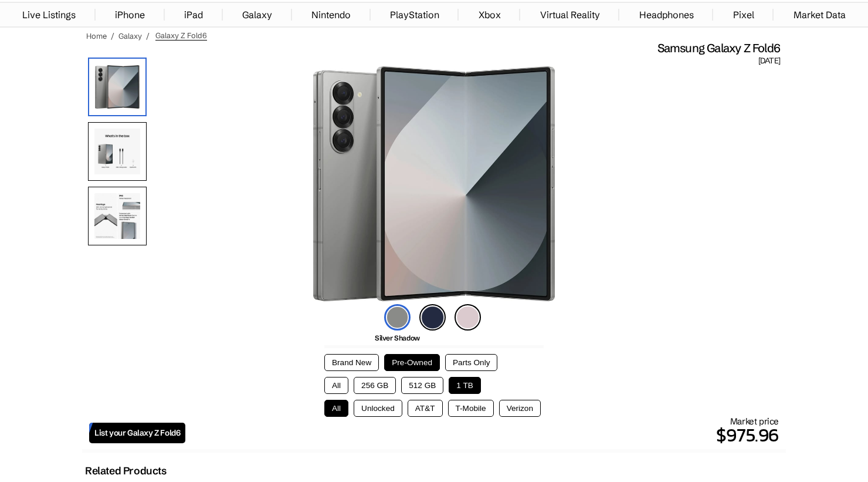 This screenshot has width=868, height=482. I want to click on button: T-Mobile, so click(471, 408).